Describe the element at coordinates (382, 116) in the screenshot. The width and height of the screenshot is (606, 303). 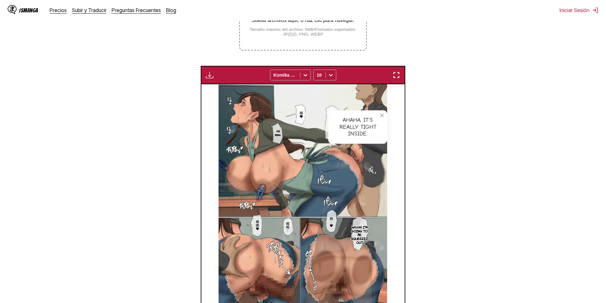
I see `button: close-tooltip` at that location.